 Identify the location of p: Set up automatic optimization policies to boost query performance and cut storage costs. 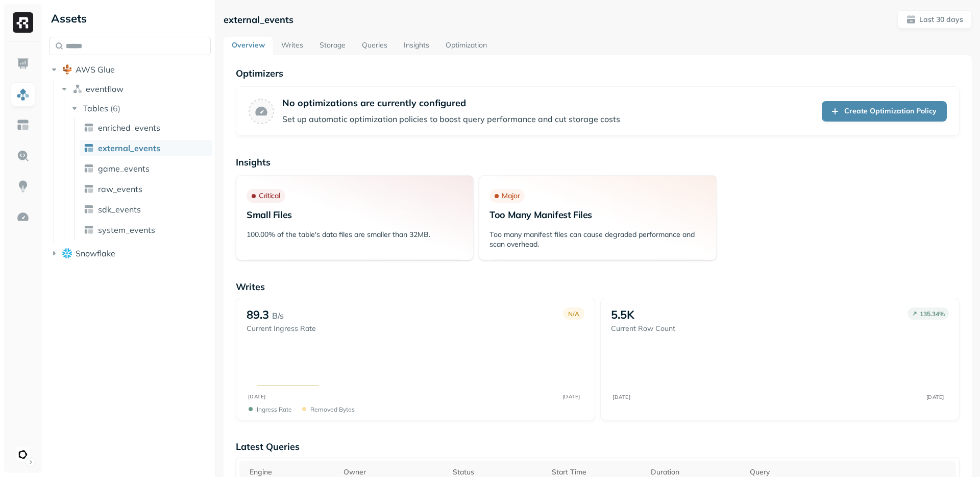
(451, 119).